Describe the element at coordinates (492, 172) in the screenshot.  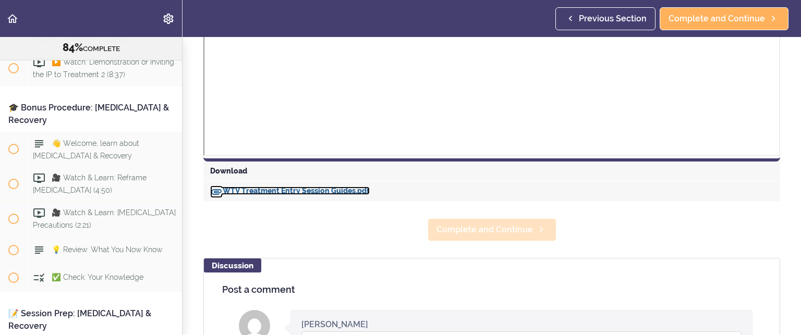
I see `div: Download` at that location.